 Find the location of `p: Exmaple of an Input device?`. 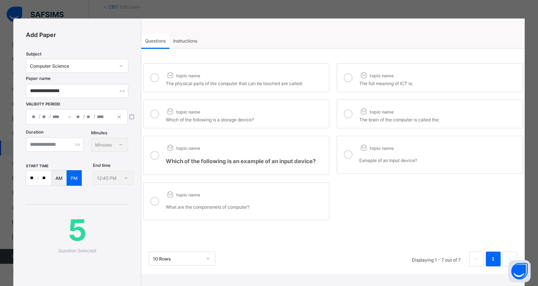

p: Exmaple of an Input device? is located at coordinates (439, 160).